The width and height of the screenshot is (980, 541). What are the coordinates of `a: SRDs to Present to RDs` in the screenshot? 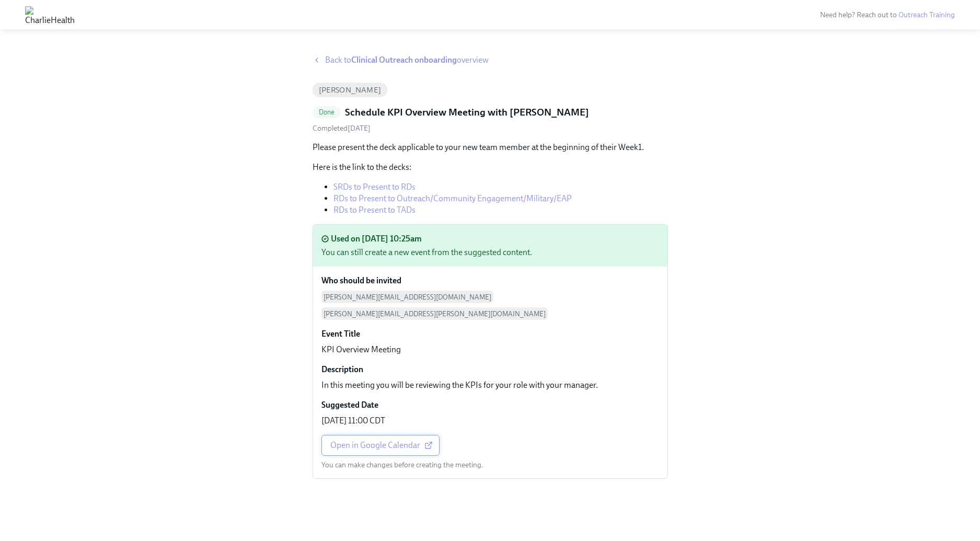 It's located at (374, 187).